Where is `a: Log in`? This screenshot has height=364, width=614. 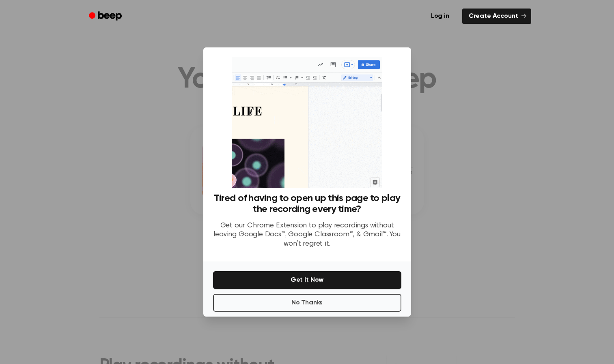
a: Log in is located at coordinates (440, 16).